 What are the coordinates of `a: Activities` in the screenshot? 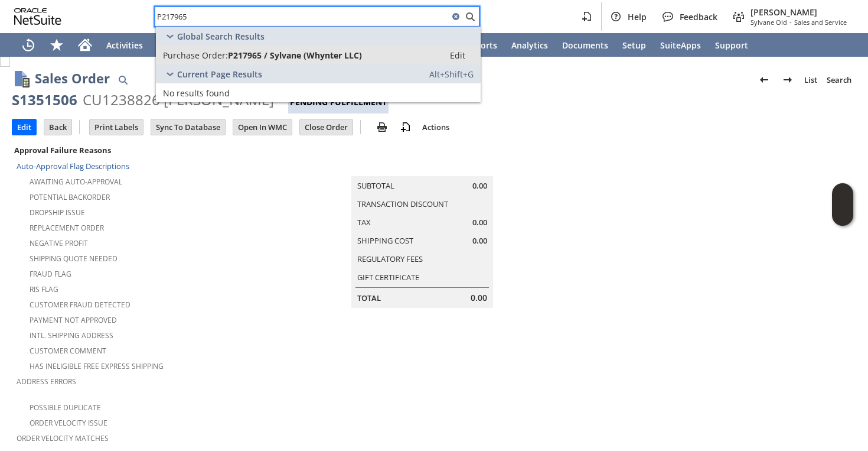 It's located at (124, 45).